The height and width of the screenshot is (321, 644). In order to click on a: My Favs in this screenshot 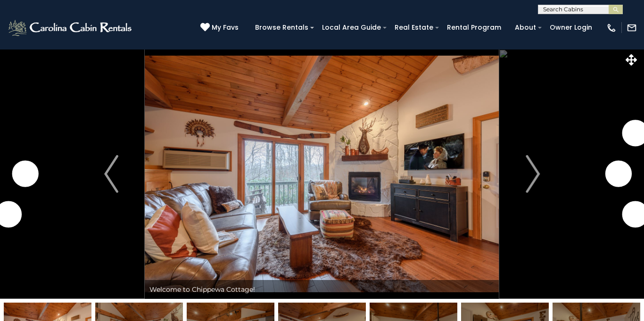, I will do `click(221, 28)`.